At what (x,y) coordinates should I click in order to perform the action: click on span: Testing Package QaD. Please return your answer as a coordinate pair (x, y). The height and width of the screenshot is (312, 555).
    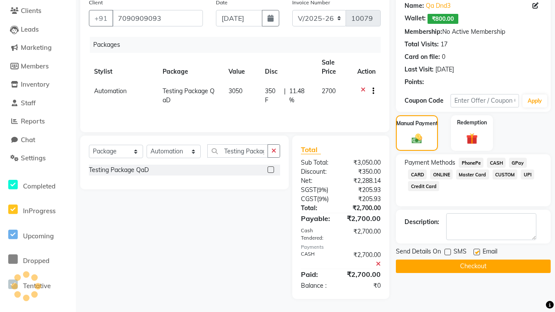
    Looking at the image, I should click on (189, 95).